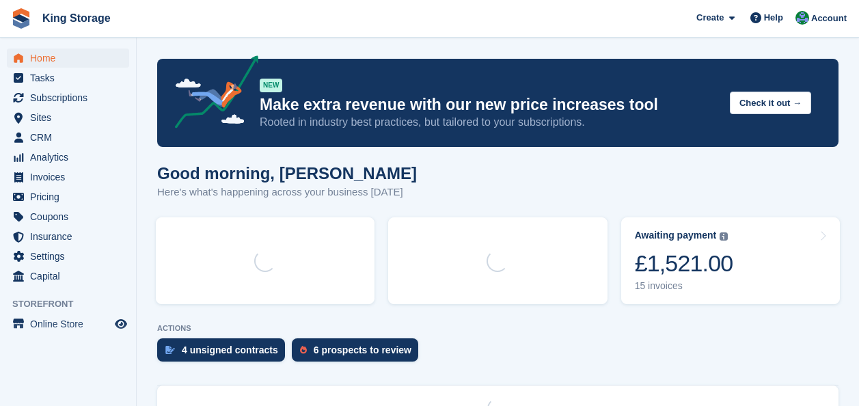  What do you see at coordinates (170, 350) in the screenshot?
I see `img: contract_signature_icon-13c848040528278c33f63329250d36e43548de30e8caae1d1a13099fd9432cc5.svg` at bounding box center [170, 350].